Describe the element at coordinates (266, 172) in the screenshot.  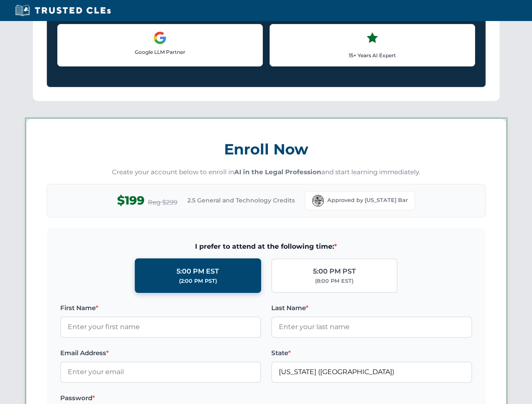
I see `p: Create your account below to enroll in and start learning immediately.` at that location.